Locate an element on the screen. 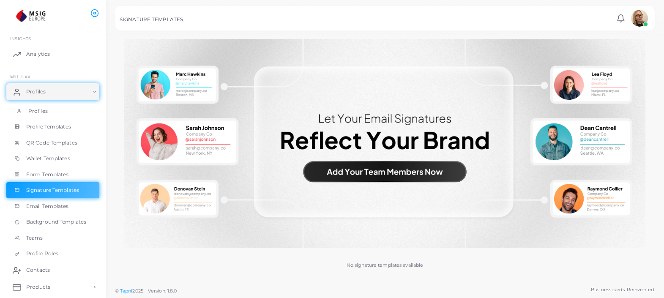  a: Profile Roles is located at coordinates (53, 254).